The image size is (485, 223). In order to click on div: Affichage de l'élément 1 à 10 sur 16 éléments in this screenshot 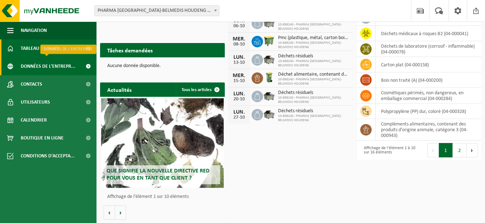, I will do `click(388, 150)`.